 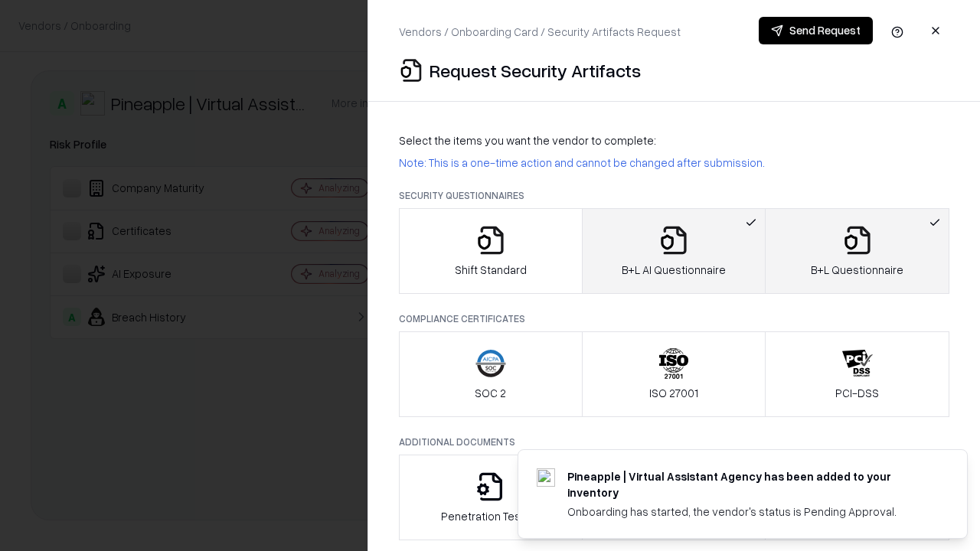 What do you see at coordinates (546, 478) in the screenshot?
I see `img: trypineapple.com` at bounding box center [546, 478].